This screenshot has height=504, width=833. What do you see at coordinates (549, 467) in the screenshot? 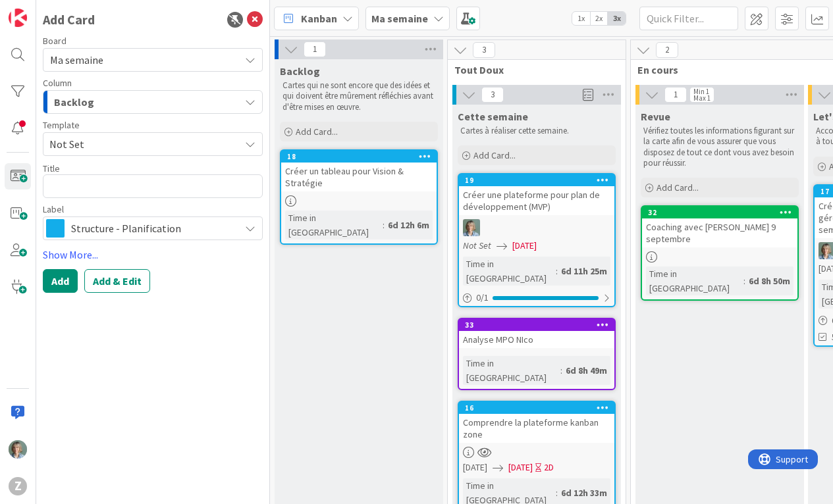
I see `div: 2D` at bounding box center [549, 467].